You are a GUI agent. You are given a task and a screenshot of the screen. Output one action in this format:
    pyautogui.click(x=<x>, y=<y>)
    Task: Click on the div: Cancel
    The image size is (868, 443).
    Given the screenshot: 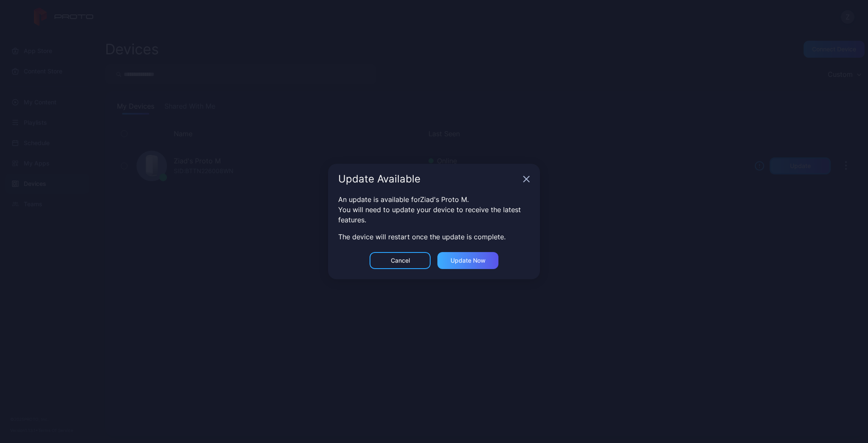 What is the action you would take?
    pyautogui.click(x=400, y=260)
    